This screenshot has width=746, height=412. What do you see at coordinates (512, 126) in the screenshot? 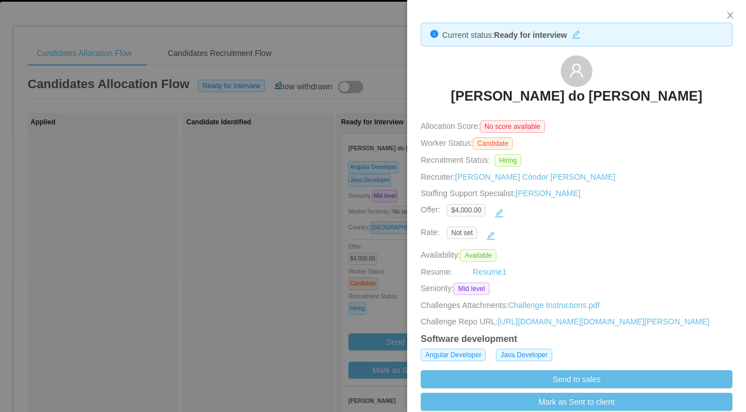
I see `span: No score available` at bounding box center [512, 126].